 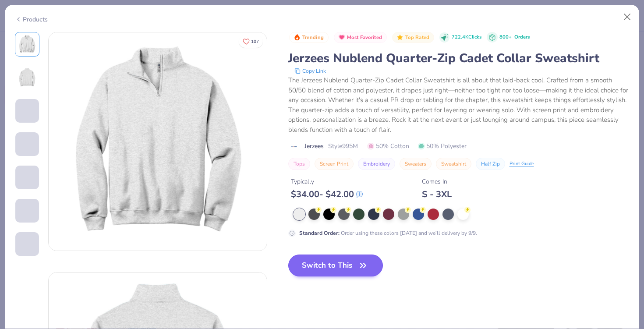 What do you see at coordinates (364, 37) in the screenshot?
I see `span: Most Favorited` at bounding box center [364, 37].